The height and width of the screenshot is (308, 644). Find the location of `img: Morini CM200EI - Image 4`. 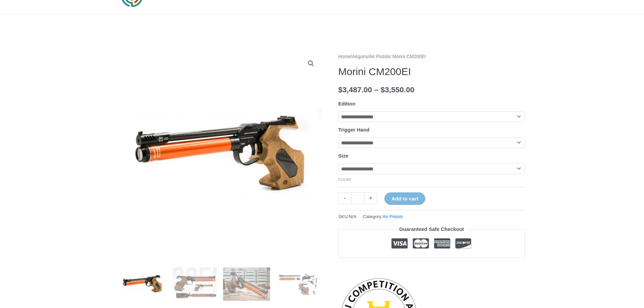

img: Morini CM200EI - Image 4 is located at coordinates (298, 283).